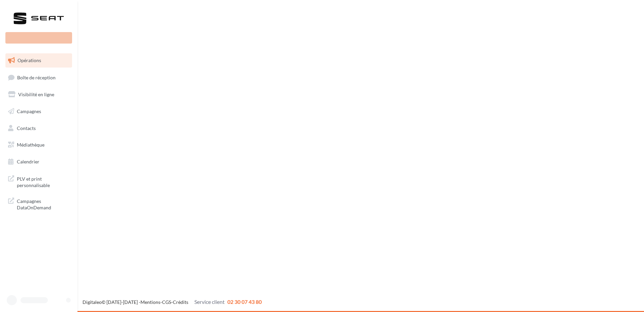 This screenshot has width=644, height=312. What do you see at coordinates (150, 301) in the screenshot?
I see `a: Mentions` at bounding box center [150, 301].